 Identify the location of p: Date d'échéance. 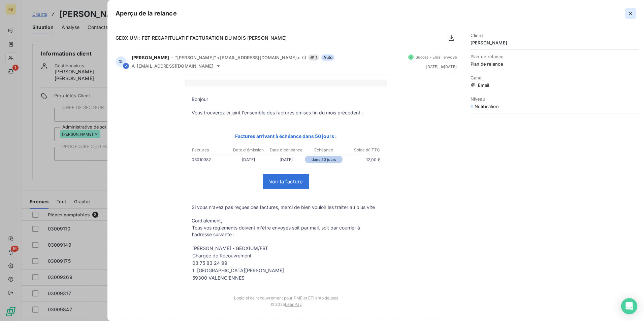
(286, 150).